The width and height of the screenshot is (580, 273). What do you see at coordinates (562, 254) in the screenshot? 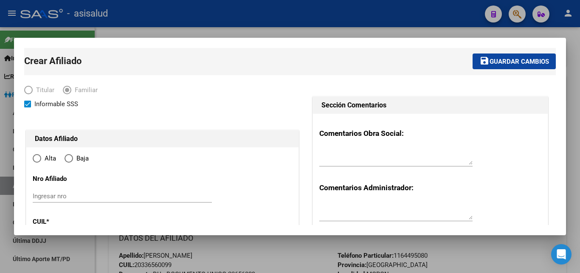
I see `div: Open Intercom Messenger` at bounding box center [562, 254].